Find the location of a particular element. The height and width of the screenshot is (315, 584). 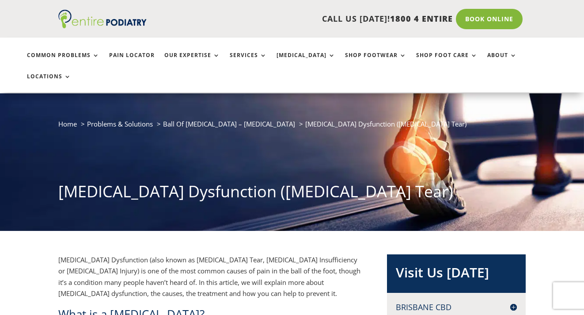

h4: Brisbane CBD is located at coordinates (457, 307).